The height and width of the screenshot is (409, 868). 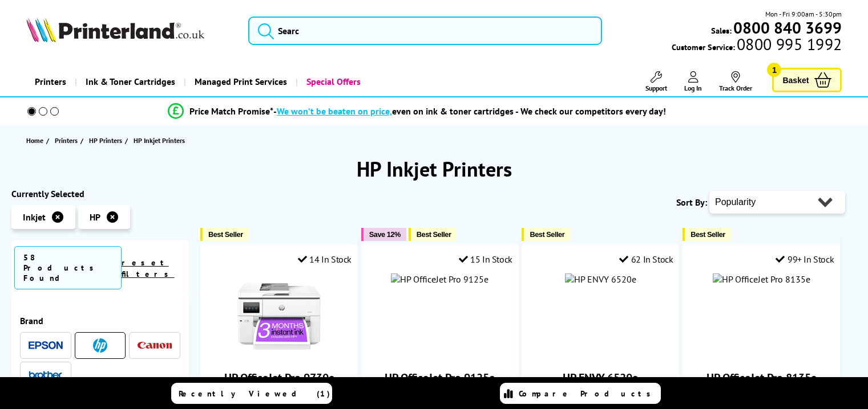 What do you see at coordinates (693, 88) in the screenshot?
I see `span: Log In` at bounding box center [693, 88].